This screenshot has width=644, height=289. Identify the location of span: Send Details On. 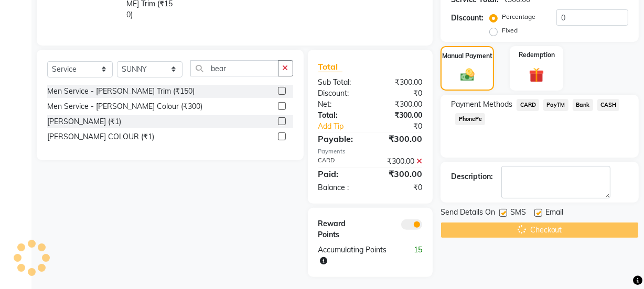
(468, 213).